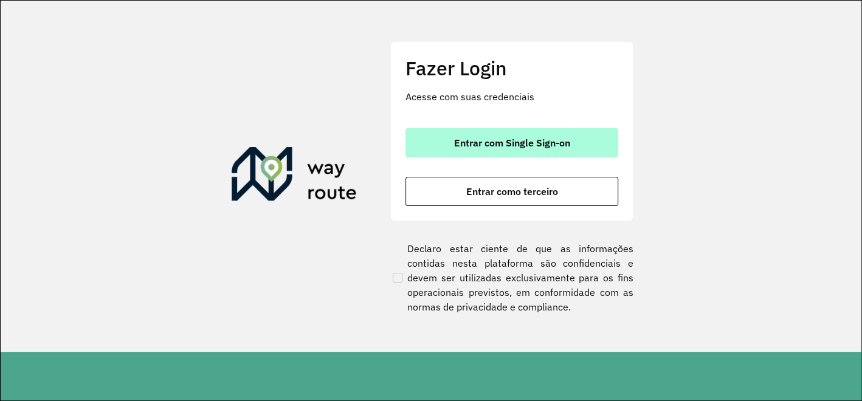  Describe the element at coordinates (512, 97) in the screenshot. I see `p: Acesse com suas credenciais` at that location.